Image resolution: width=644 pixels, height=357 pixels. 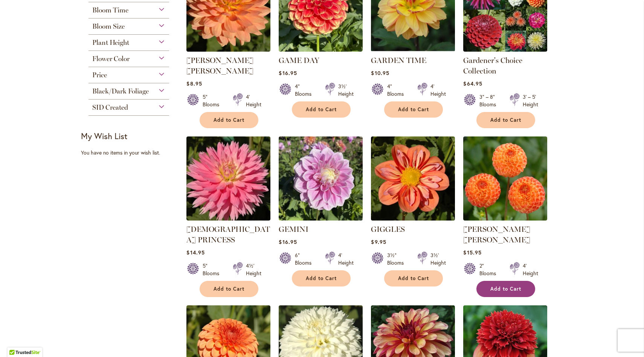 I want to click on span: Plant Height, so click(x=111, y=43).